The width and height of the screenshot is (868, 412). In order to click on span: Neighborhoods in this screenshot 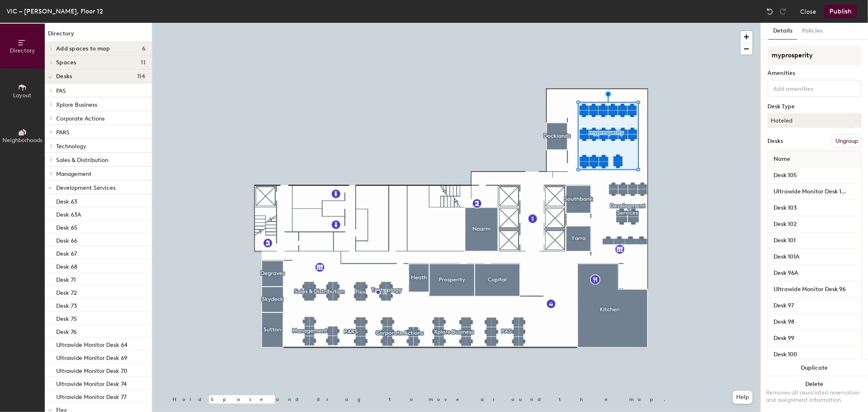, I will do `click(22, 140)`.